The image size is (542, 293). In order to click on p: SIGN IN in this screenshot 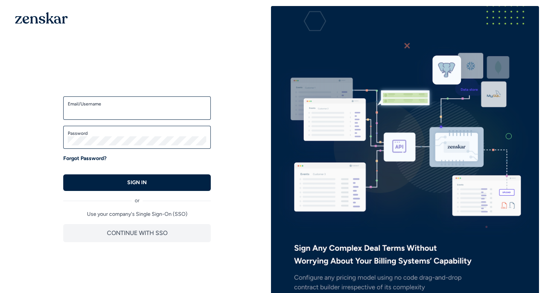, I will do `click(137, 182)`.